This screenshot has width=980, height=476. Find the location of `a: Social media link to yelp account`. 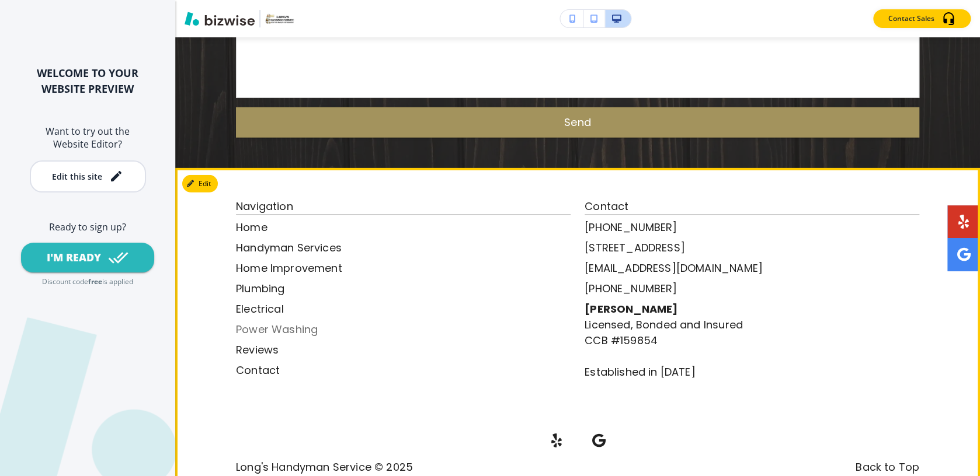

a: Social media link to yelp account is located at coordinates (963, 222).